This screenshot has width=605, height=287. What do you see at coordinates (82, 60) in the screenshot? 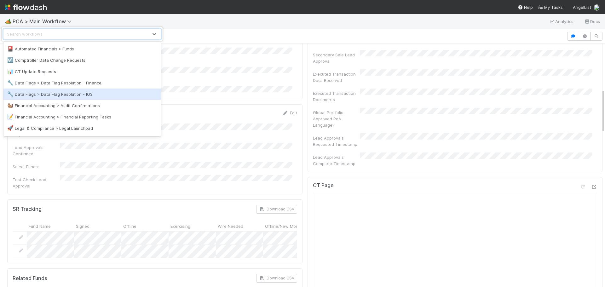
I see `div: Comptroller Data Change Requests` at bounding box center [82, 60].